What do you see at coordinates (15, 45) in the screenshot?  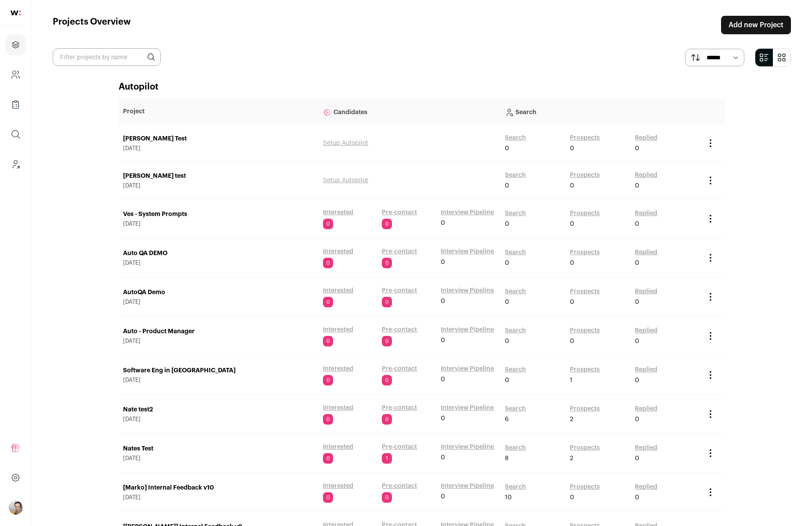 I see `a: Projects` at bounding box center [15, 45].